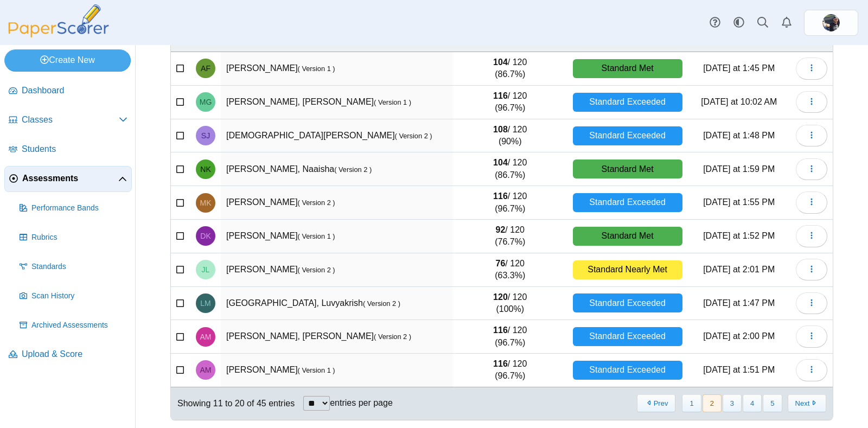  I want to click on a: Classes, so click(68, 120).